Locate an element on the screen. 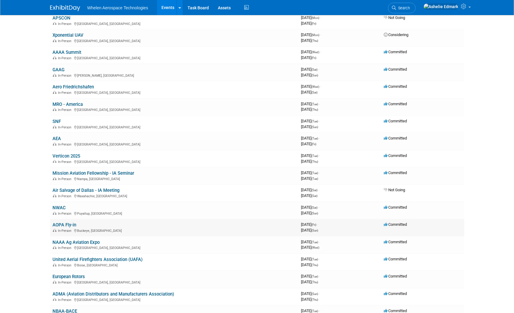 The image size is (514, 313). a: United Aerial Firefighters Association (UAFA) is located at coordinates (98, 259).